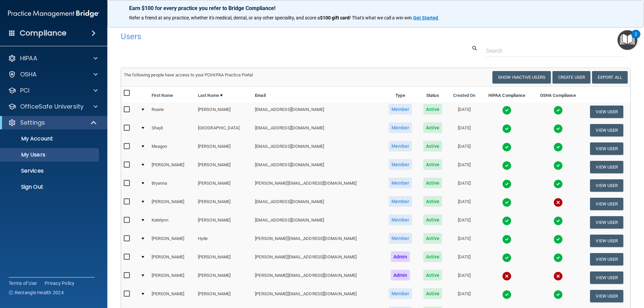  I want to click on p: Earn $100 for every practice you refer to Bridge Compliance!, so click(376, 8).